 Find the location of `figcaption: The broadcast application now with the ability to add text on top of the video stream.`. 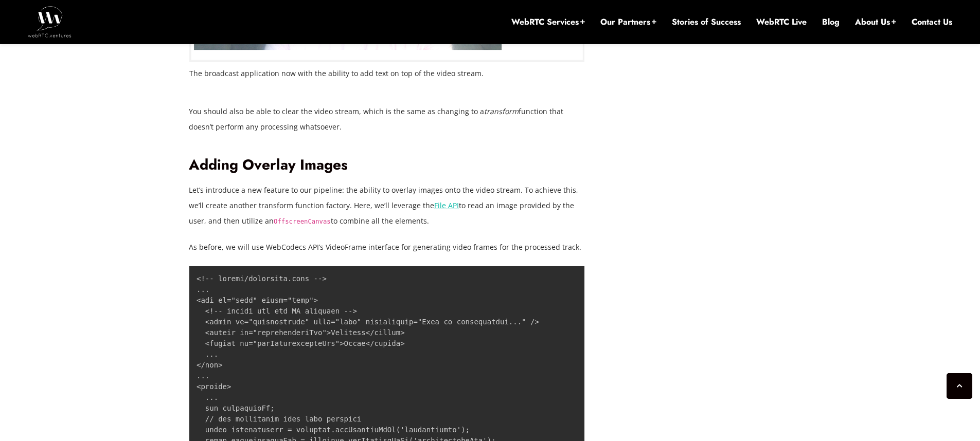

figcaption: The broadcast application now with the ability to add text on top of the video stream. is located at coordinates (387, 74).